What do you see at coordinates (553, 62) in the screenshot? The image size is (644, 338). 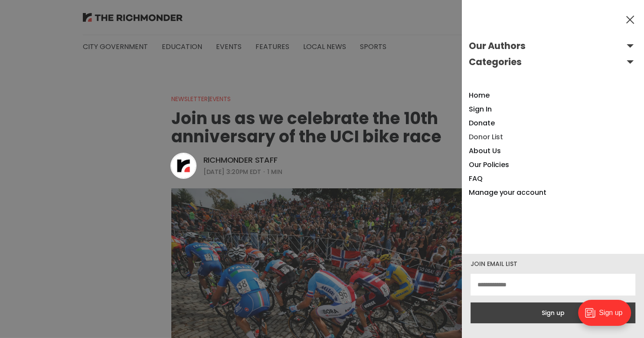 I see `button: Open submenu Categories` at bounding box center [553, 62].